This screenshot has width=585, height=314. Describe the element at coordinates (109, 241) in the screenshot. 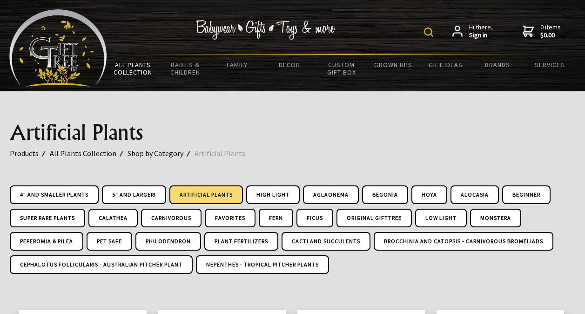

I see `a: Pet Safe` at that location.